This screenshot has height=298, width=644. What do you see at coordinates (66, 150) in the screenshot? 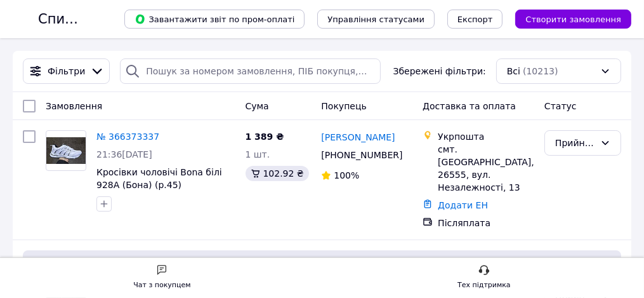
I see `img: Фото товару` at bounding box center [66, 150].